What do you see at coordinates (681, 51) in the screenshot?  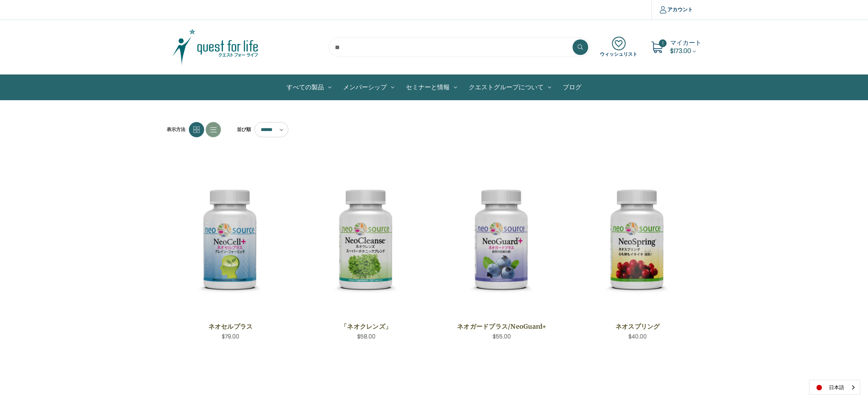 I see `span: $173.00` at bounding box center [681, 51].